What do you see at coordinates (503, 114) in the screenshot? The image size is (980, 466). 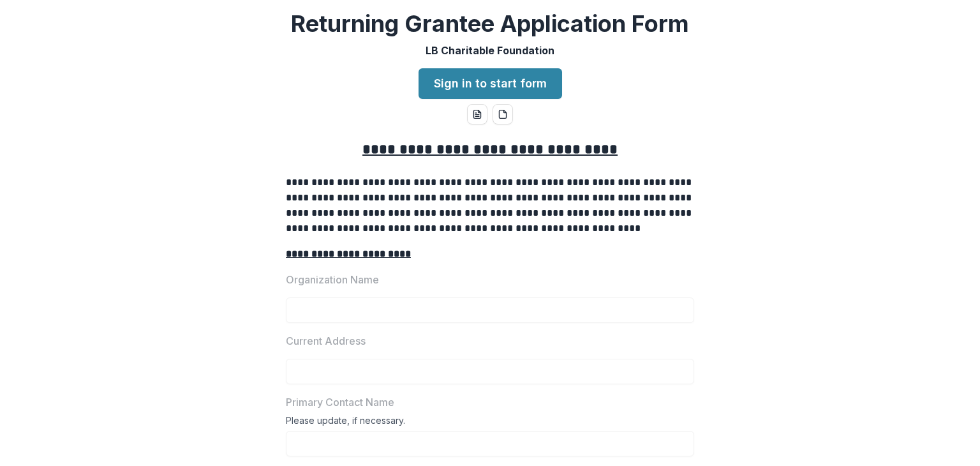 I see `button: pdf-download` at bounding box center [503, 114].